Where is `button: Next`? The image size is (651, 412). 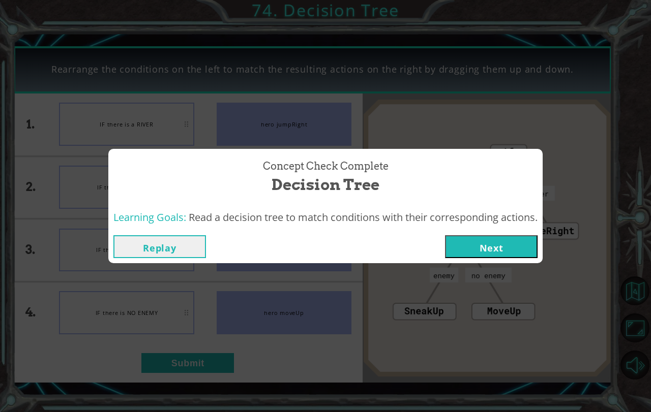 button: Next is located at coordinates (491, 247).